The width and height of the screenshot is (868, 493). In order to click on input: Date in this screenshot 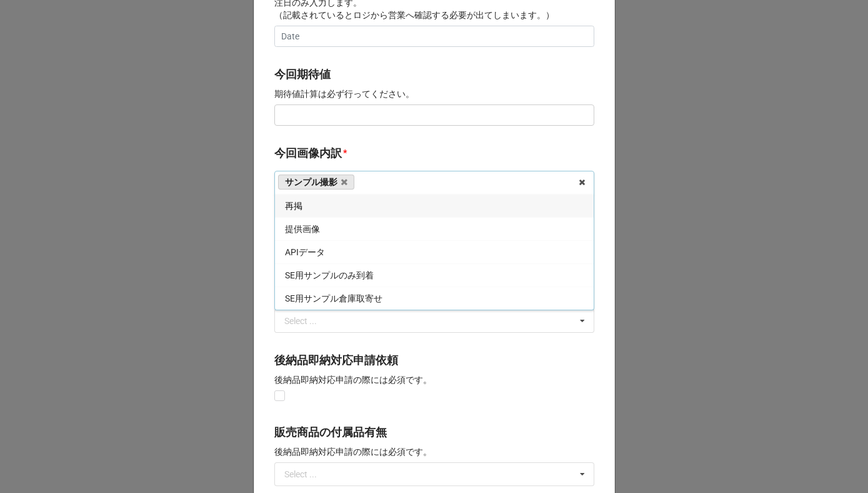, I will do `click(434, 36)`.